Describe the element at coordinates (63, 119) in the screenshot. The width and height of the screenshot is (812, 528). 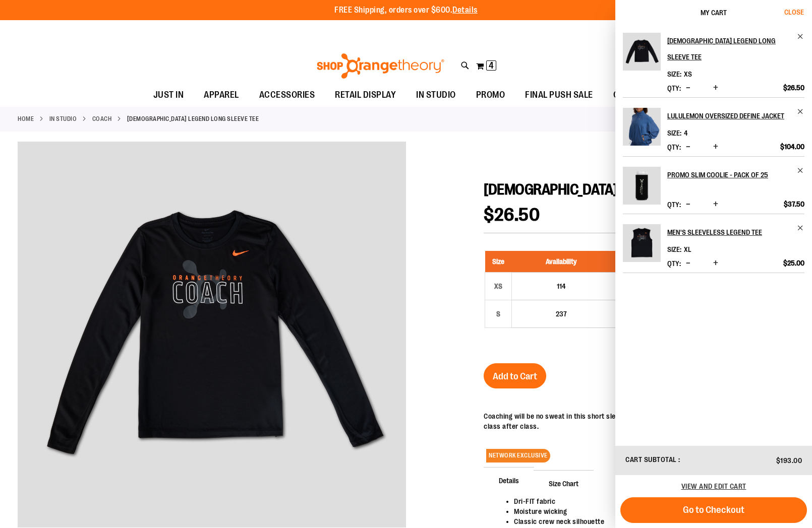
I see `a: IN STUDIO` at that location.